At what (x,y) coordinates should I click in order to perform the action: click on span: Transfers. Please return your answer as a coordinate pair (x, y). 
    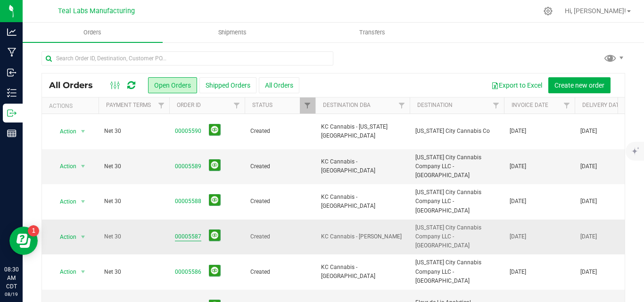
    Looking at the image, I should click on (372, 33).